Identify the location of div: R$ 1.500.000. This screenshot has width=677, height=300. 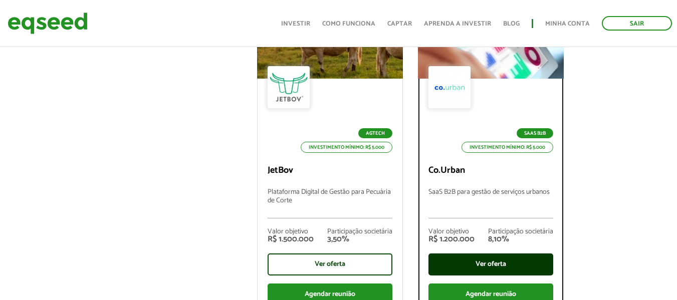
(291, 239).